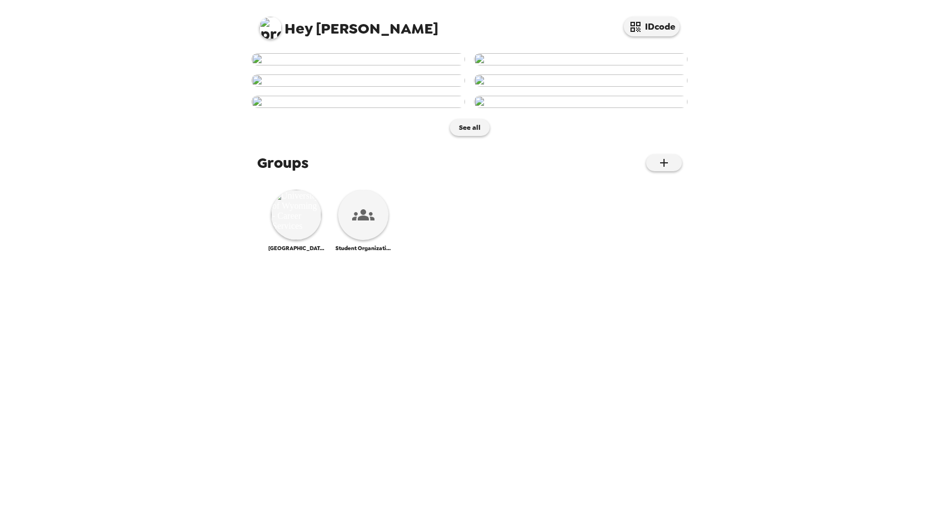 This screenshot has width=939, height=512. I want to click on span: Student Organization Summit, so click(363, 248).